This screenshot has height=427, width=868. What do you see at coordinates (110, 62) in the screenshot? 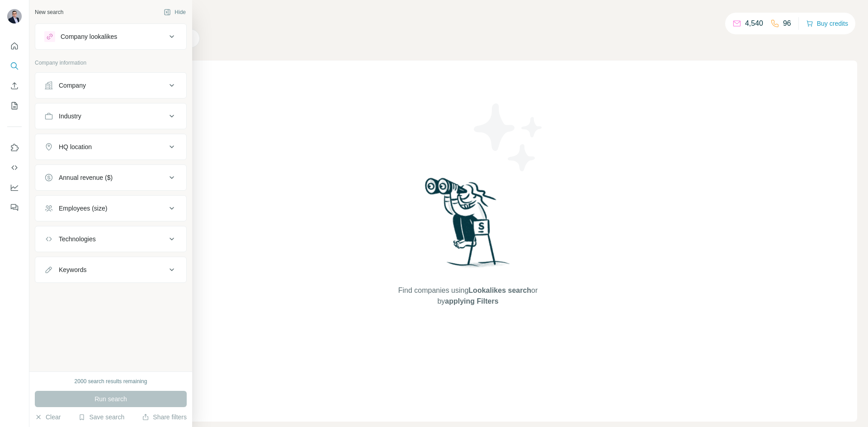
I see `p: Company information` at bounding box center [110, 62].